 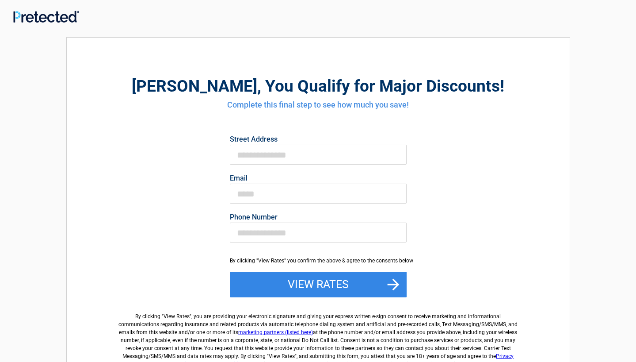 I want to click on div: By clicking "View Rates" you confirm the above & agree to the consents below, so click(x=318, y=260).